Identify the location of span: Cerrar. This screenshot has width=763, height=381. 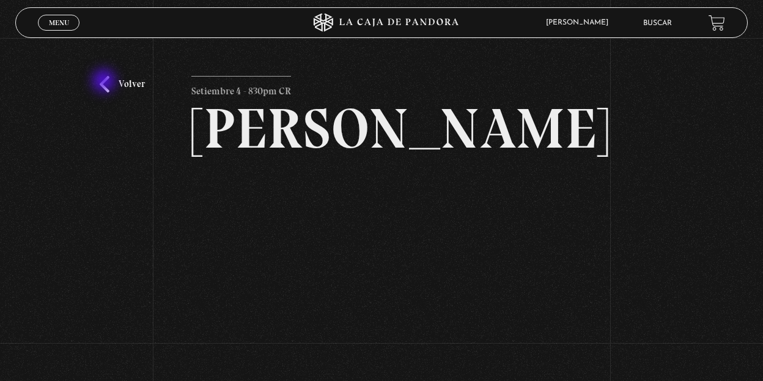
(59, 34).